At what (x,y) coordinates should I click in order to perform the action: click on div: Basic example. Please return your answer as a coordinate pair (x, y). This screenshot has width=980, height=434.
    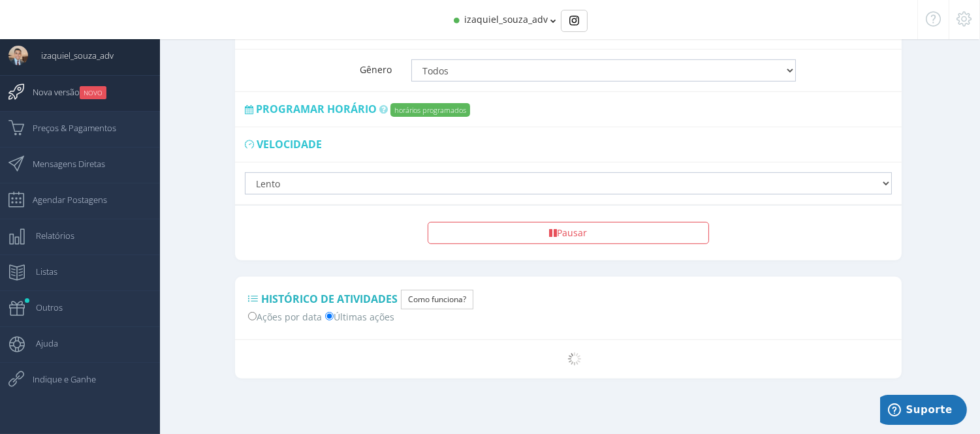
    Looking at the image, I should click on (574, 21).